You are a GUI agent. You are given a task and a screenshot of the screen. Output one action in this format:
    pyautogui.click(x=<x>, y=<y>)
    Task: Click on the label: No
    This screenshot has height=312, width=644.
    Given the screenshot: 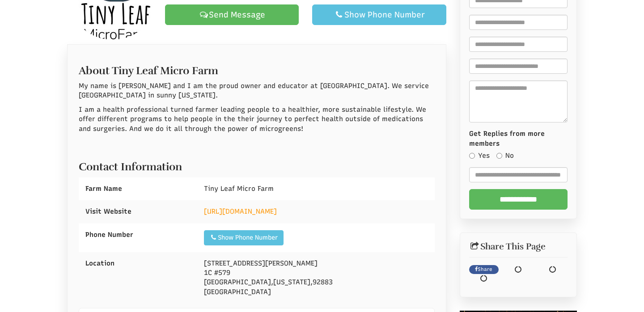 What is the action you would take?
    pyautogui.click(x=505, y=155)
    